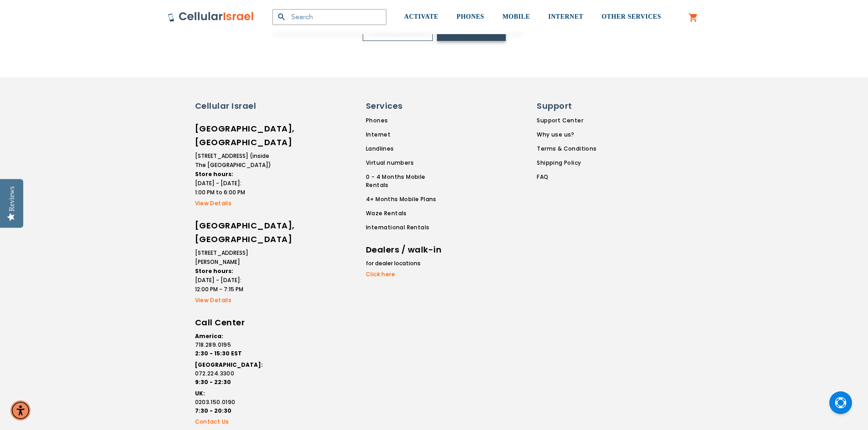 The height and width of the screenshot is (430, 868). Describe the element at coordinates (407, 181) in the screenshot. I see `a: 0 - 4 Months Mobile Rentals` at that location.